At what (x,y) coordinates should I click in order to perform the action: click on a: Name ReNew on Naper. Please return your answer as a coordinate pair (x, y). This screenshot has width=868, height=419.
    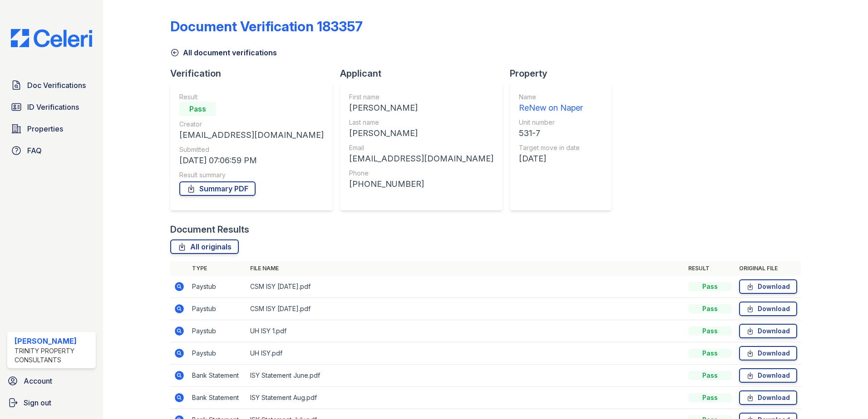
    Looking at the image, I should click on (551, 104).